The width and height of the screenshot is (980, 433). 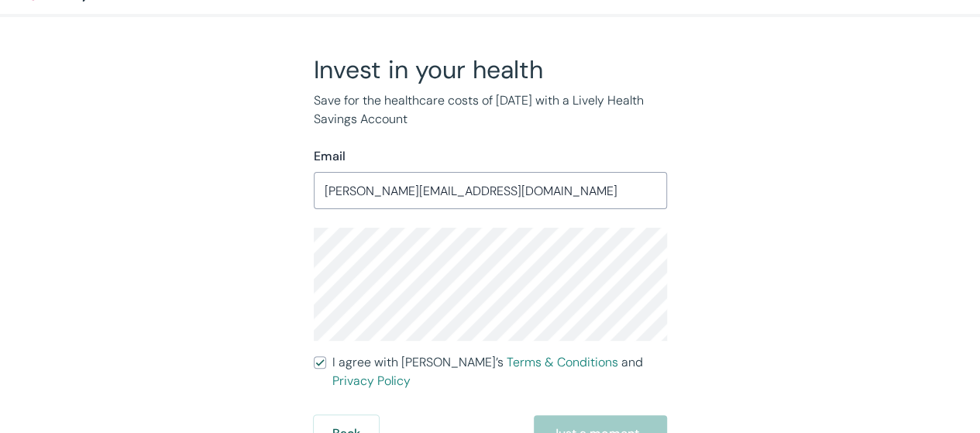 I want to click on label: Email, so click(x=330, y=156).